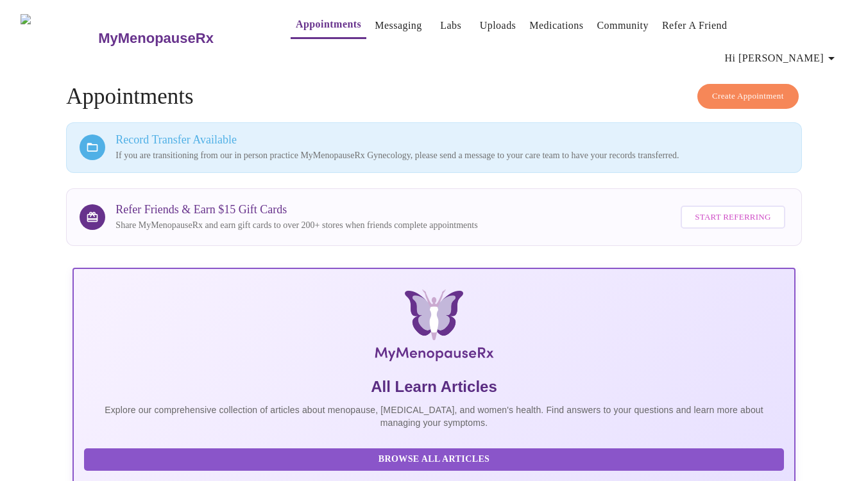 The height and width of the screenshot is (481, 868). Describe the element at coordinates (451, 26) in the screenshot. I see `button: Labs` at that location.